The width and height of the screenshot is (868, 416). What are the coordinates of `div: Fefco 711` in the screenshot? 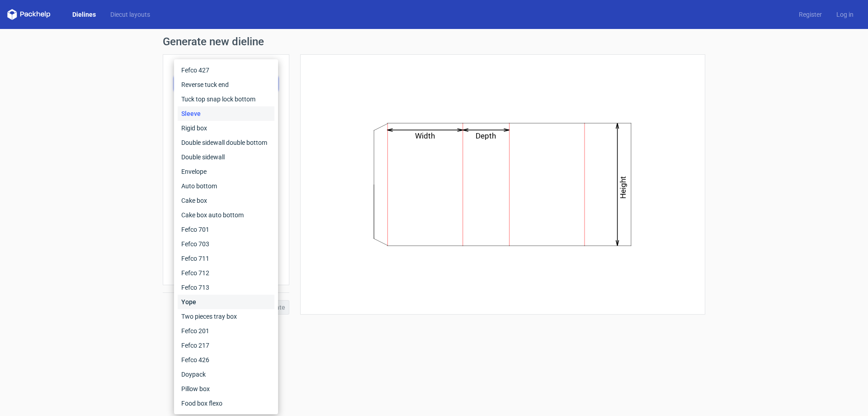 It's located at (226, 258).